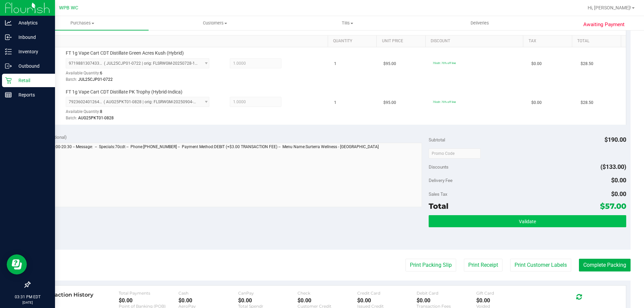 The height and width of the screenshot is (308, 644). I want to click on span: Deliveries, so click(480, 23).